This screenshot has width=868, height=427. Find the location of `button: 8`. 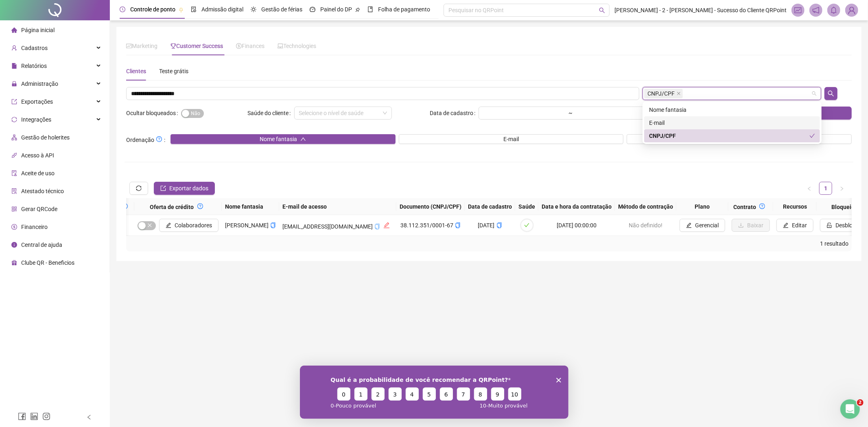

button: 8 is located at coordinates (181, 29).